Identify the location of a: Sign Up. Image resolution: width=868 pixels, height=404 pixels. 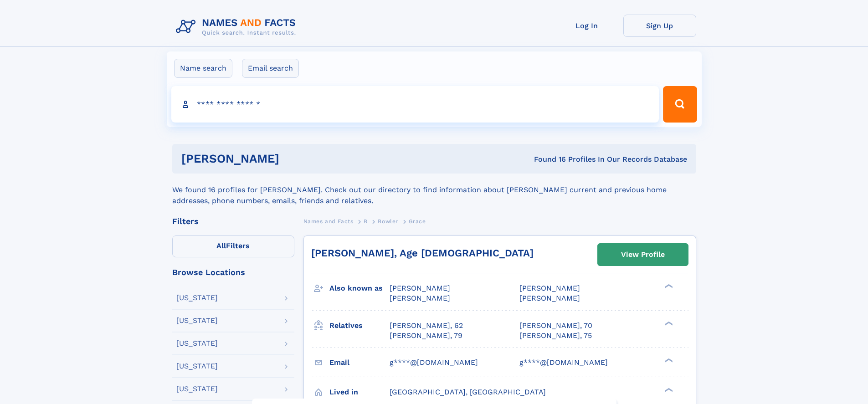
(659, 26).